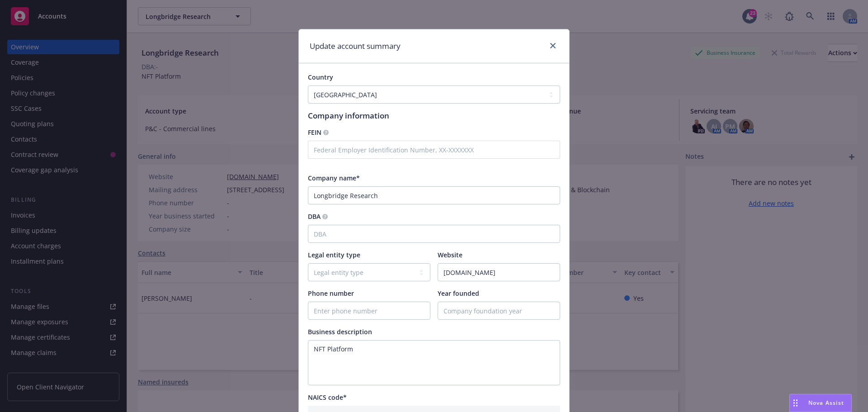 The height and width of the screenshot is (412, 868). What do you see at coordinates (458, 293) in the screenshot?
I see `span: Year founded` at bounding box center [458, 293].